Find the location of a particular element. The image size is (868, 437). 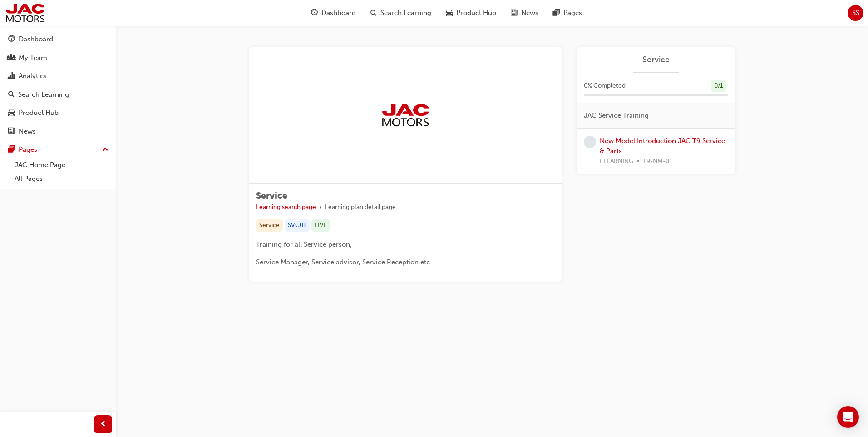

a: JAC Home Page is located at coordinates (61, 165).